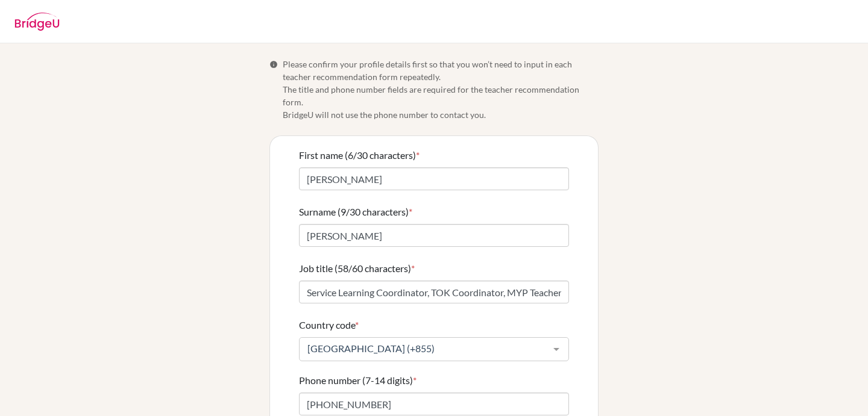  Describe the element at coordinates (434, 179) in the screenshot. I see `input: Enter your first name` at that location.